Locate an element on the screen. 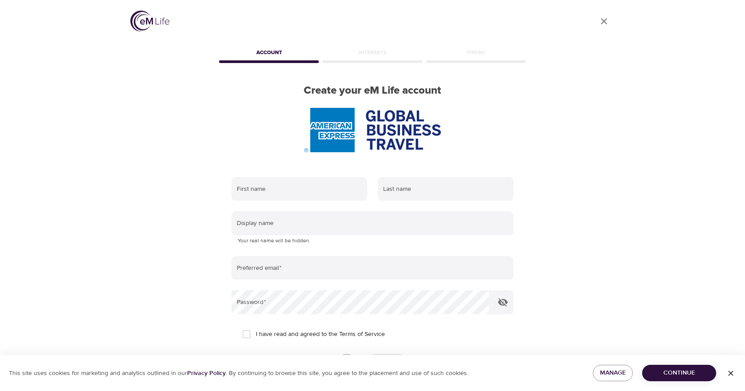  b: Privacy Policy is located at coordinates (206, 373).